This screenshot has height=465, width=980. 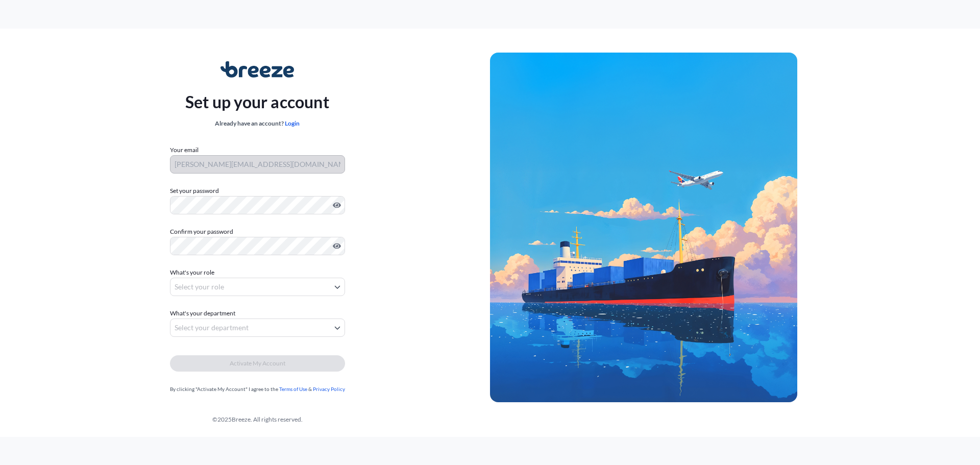 I want to click on label: Set your password, so click(x=257, y=191).